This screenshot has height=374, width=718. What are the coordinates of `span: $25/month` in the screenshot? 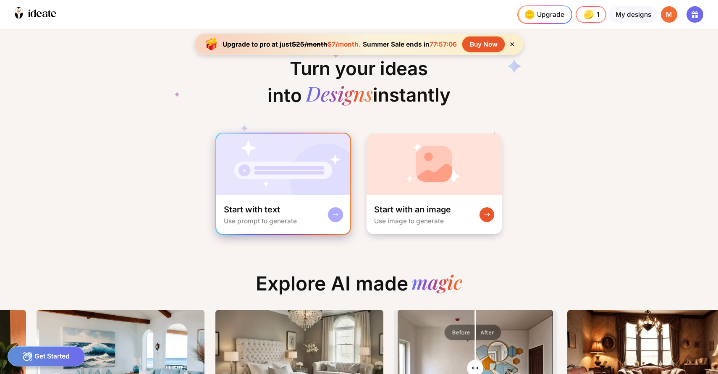 It's located at (310, 44).